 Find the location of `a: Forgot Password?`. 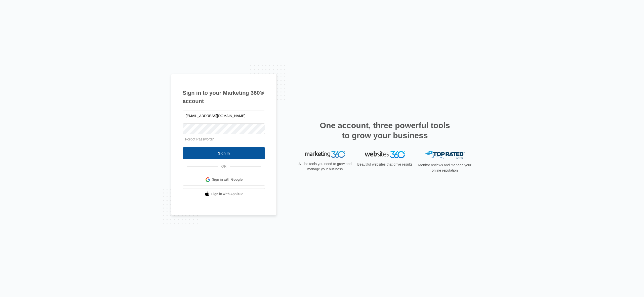

a: Forgot Password? is located at coordinates (199, 140).